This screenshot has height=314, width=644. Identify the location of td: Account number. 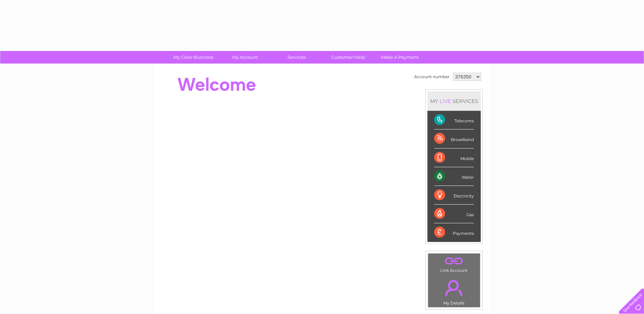
(432, 77).